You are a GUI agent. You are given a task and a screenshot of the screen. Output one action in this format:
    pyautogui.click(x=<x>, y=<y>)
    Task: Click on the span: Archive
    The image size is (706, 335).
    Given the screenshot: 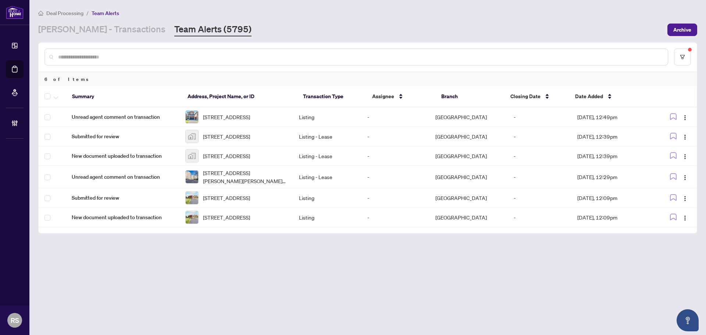 What is the action you would take?
    pyautogui.click(x=682, y=30)
    